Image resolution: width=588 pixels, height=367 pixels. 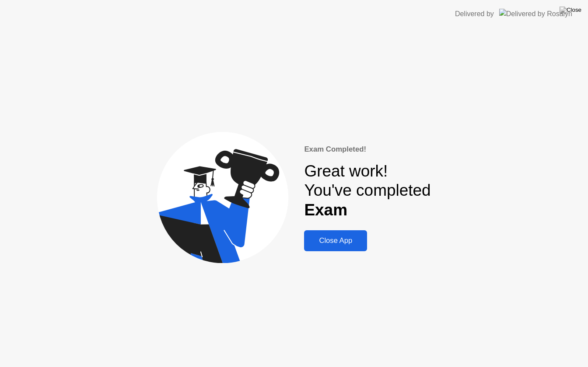 I want to click on img: Close, so click(x=570, y=10).